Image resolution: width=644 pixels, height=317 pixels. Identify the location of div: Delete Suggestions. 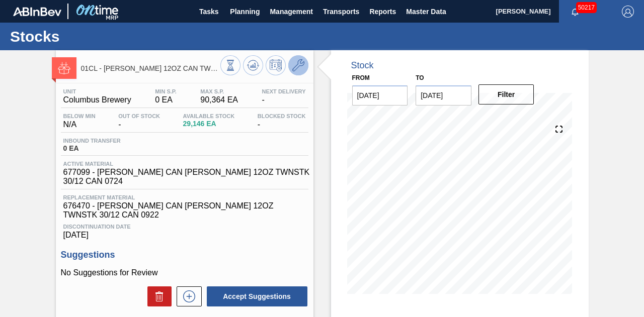
(157, 296).